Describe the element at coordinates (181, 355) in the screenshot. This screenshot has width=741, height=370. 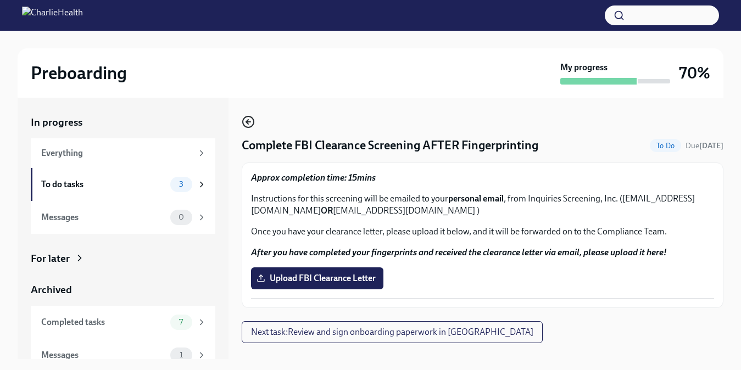
I see `span: 1` at that location.